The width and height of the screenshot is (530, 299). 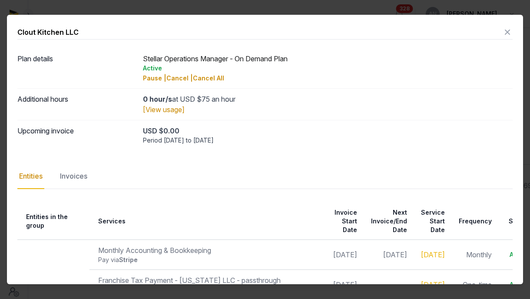 I want to click on th: Entities in the group, so click(x=53, y=221).